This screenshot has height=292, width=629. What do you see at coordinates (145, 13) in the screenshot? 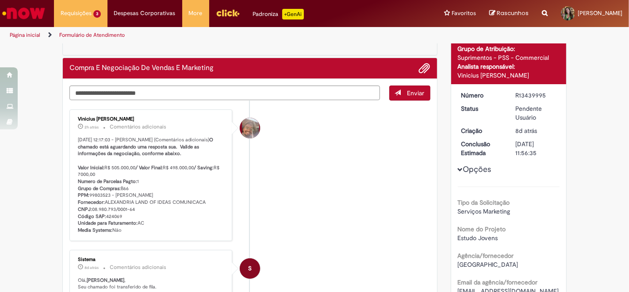
I see `span: Despesas Corporativas` at bounding box center [145, 13].